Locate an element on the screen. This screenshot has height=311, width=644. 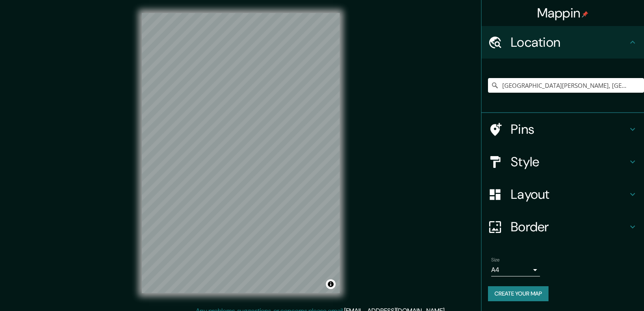
h4: Border is located at coordinates (569, 227).